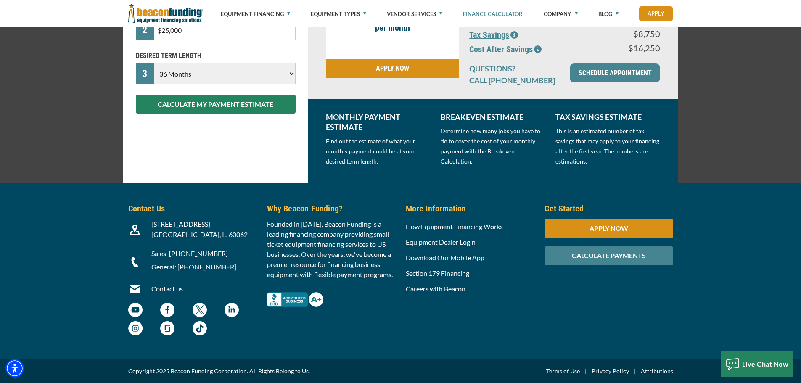 This screenshot has height=383, width=801. I want to click on p: This is an estimated number of tax savings that may apply to your financing after the first year...., so click(608, 146).